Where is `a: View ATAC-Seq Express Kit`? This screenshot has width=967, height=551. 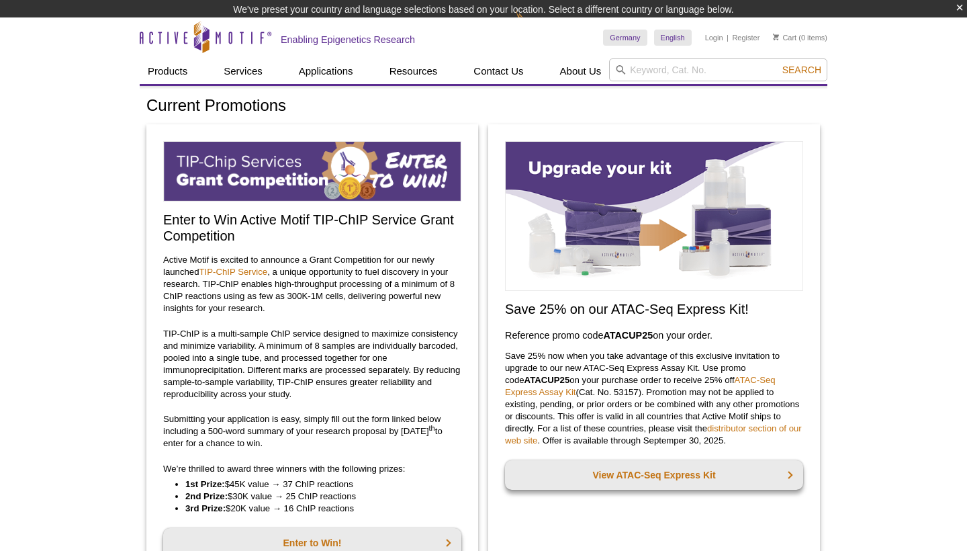
a: View ATAC-Seq Express Kit is located at coordinates (654, 475).